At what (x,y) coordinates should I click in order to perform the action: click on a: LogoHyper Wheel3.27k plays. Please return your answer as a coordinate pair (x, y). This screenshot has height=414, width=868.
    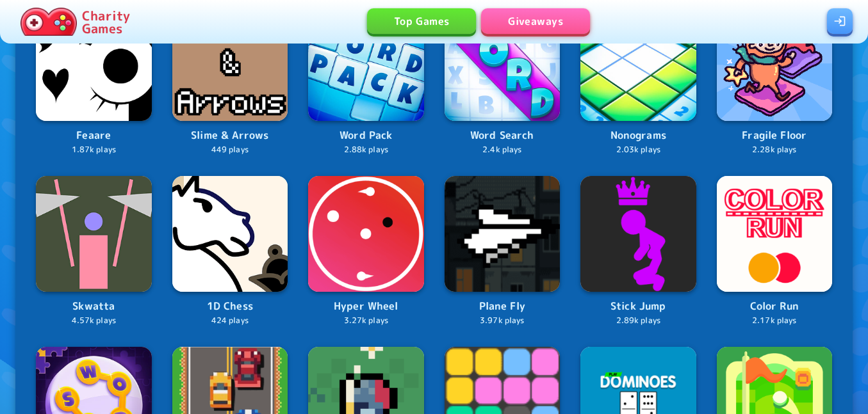
    Looking at the image, I should click on (365, 251).